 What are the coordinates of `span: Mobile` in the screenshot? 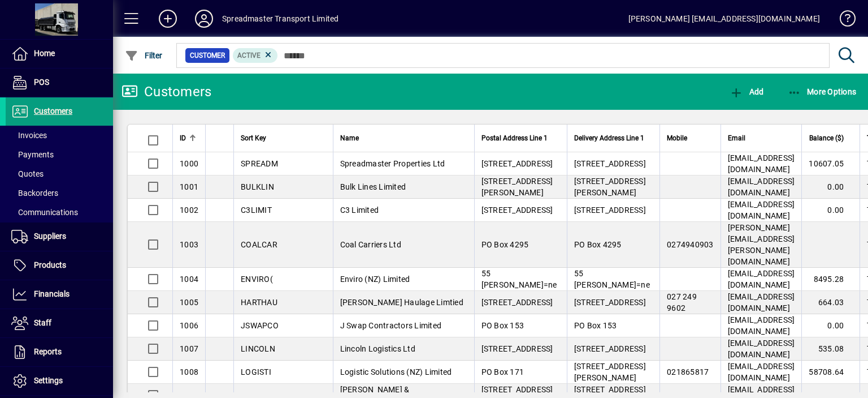 It's located at (677, 138).